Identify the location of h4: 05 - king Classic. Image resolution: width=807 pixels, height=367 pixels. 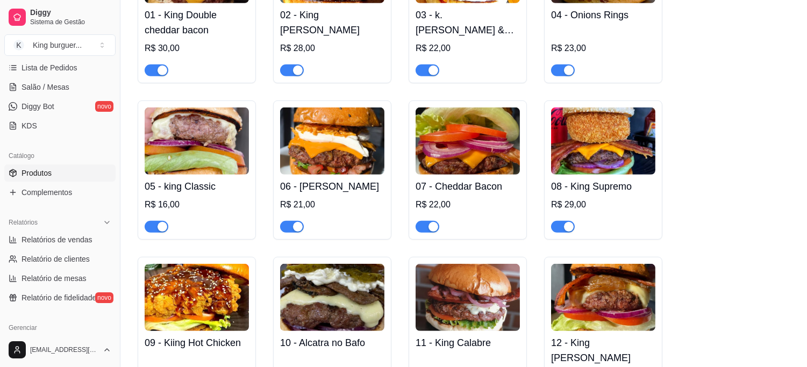
(197, 186).